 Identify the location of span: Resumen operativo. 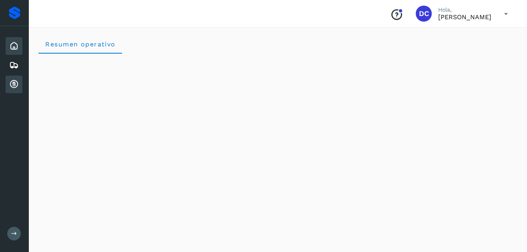
(80, 44).